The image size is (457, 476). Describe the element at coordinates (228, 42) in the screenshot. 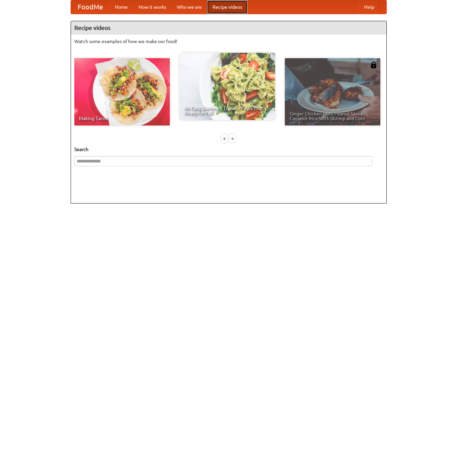

I see `p: Watch some examples of how we make our food!` at that location.